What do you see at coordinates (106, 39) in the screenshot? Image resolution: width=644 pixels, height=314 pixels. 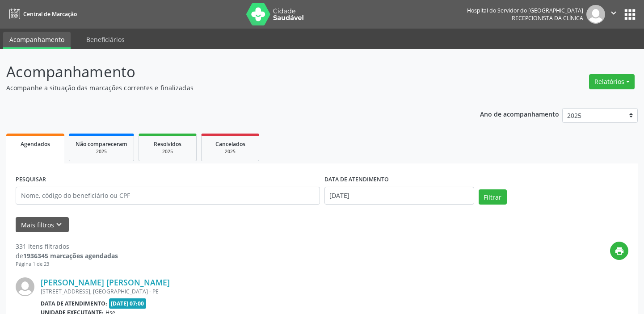 I see `a: Beneficiários` at bounding box center [106, 39].